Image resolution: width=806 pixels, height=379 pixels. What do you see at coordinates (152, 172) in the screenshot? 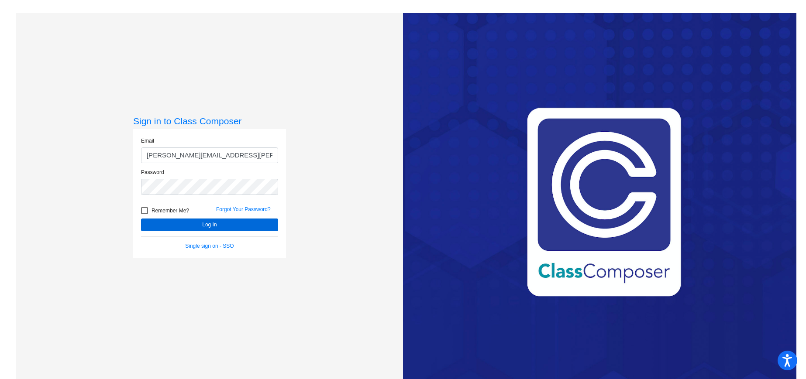
I see `label: Password` at bounding box center [152, 172].